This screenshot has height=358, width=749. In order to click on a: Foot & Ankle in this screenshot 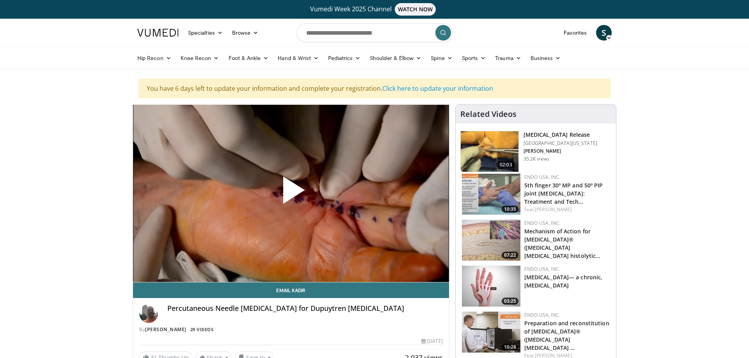, I will do `click(248, 58)`.